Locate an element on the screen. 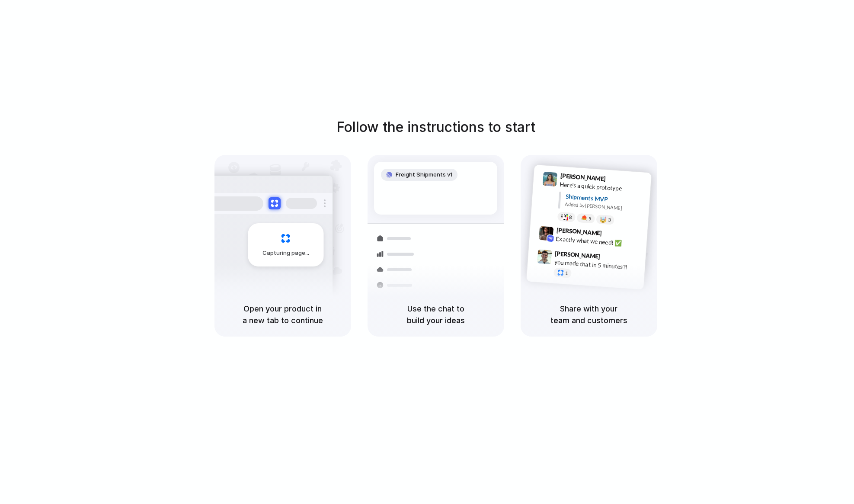  span: Freight Shipments v1 is located at coordinates (424, 175).